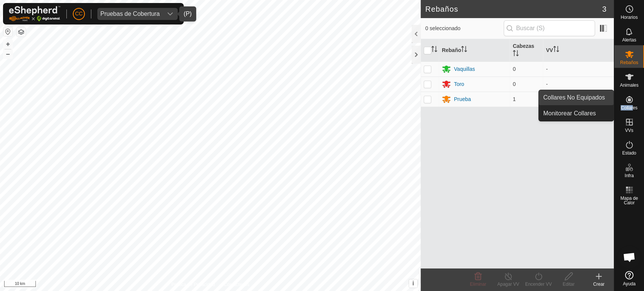  What do you see at coordinates (629, 107) in the screenshot?
I see `span: Collares` at bounding box center [629, 107].